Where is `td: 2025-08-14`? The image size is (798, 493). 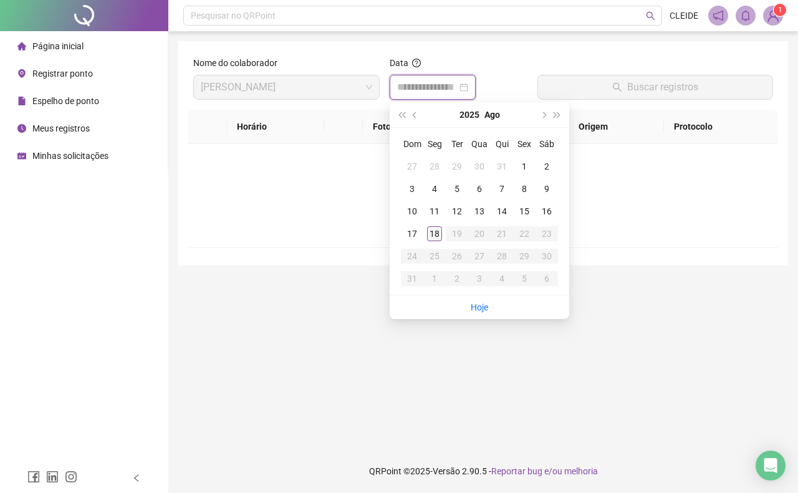 td: 2025-08-14 is located at coordinates (502, 211).